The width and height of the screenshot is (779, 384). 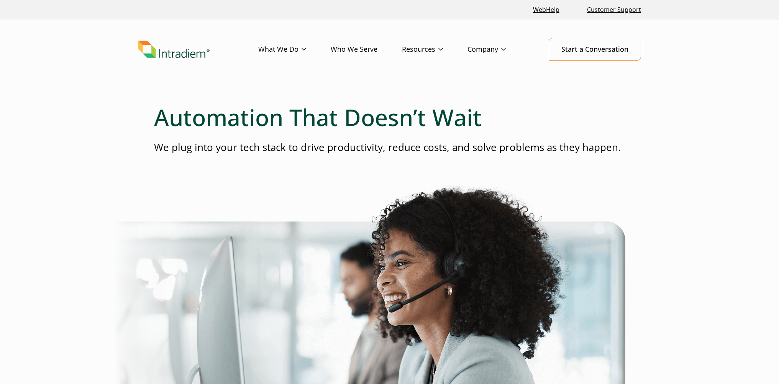 I want to click on img: Intradiem, so click(x=174, y=49).